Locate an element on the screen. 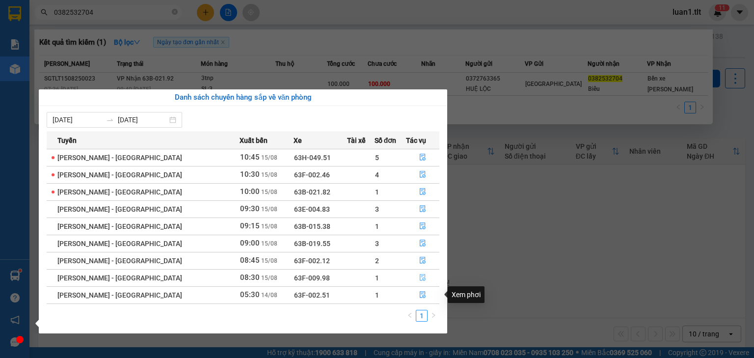  span: 5 is located at coordinates (377, 158).